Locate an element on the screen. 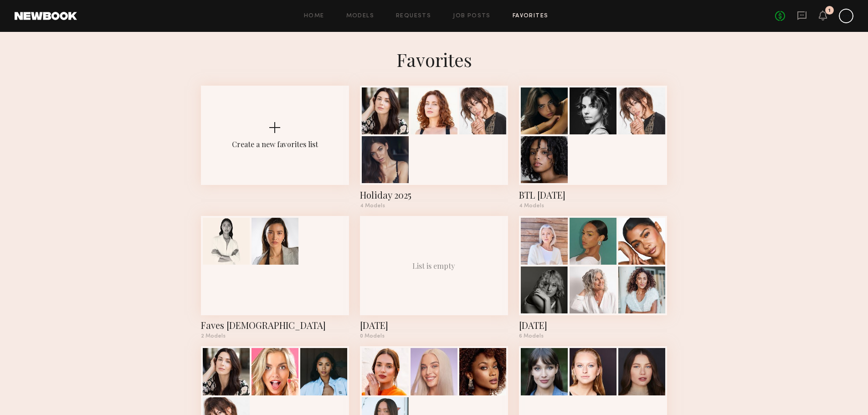 Image resolution: width=868 pixels, height=415 pixels. a: Holiday 20254 Models is located at coordinates (434, 147).